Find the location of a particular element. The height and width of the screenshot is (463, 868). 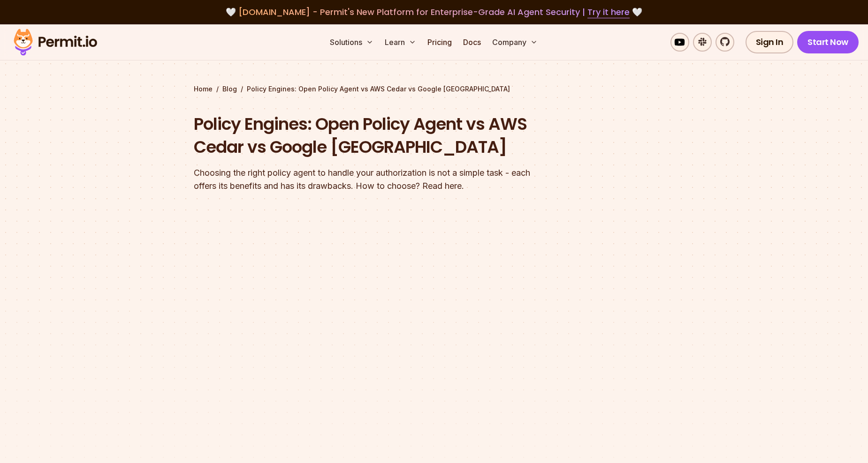

a: Docs is located at coordinates (472, 42).